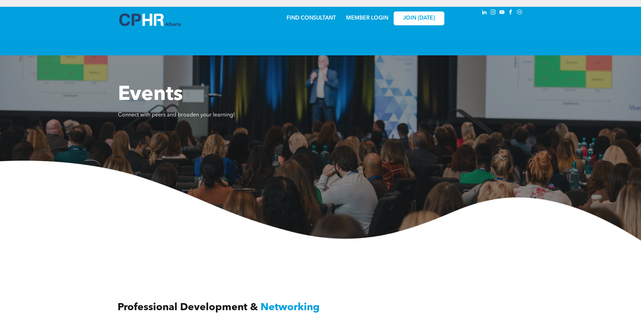  What do you see at coordinates (176, 115) in the screenshot?
I see `span: Connect with peers and broaden your learning!` at bounding box center [176, 115].